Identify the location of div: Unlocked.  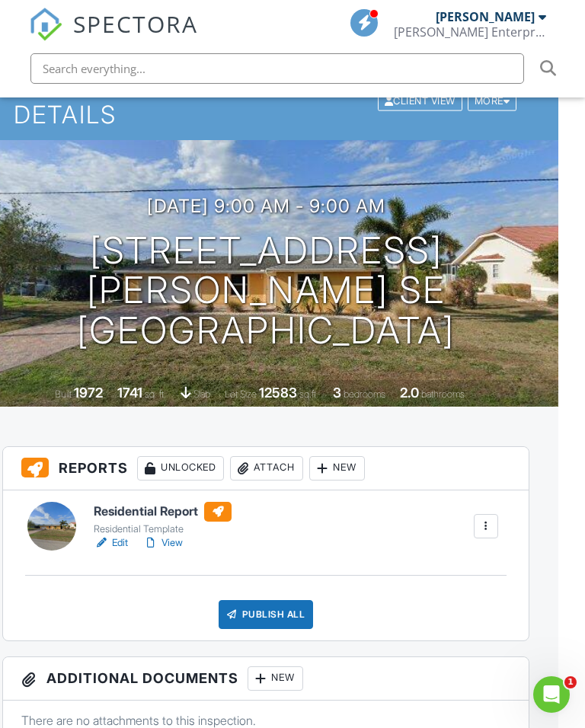
(181, 468).